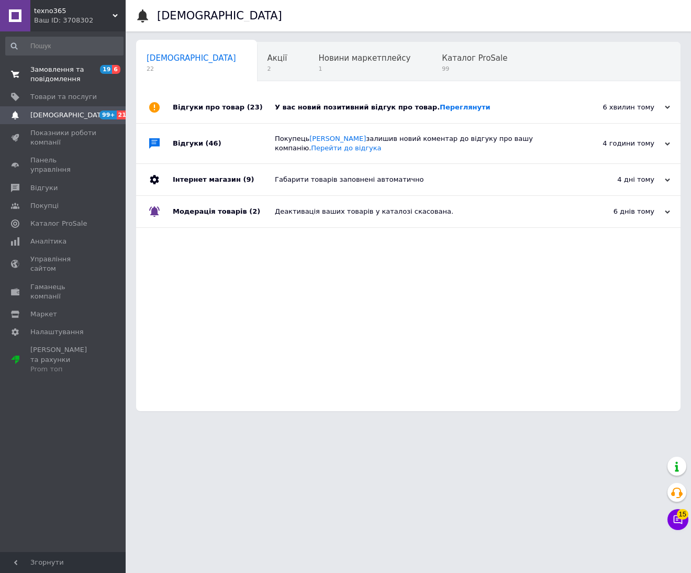 This screenshot has height=573, width=691. I want to click on div: Prom топ, so click(63, 369).